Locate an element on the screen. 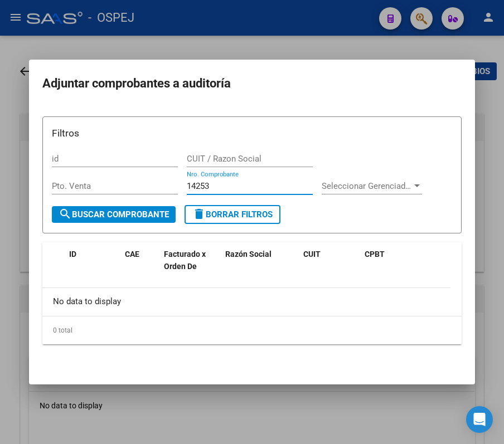 The width and height of the screenshot is (504, 444). span: CPBT is located at coordinates (374, 254).